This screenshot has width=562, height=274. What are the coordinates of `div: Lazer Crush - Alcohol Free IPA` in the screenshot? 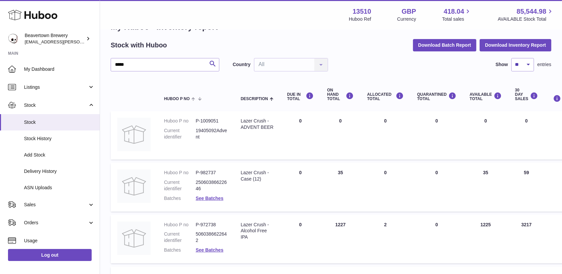 It's located at (257, 231).